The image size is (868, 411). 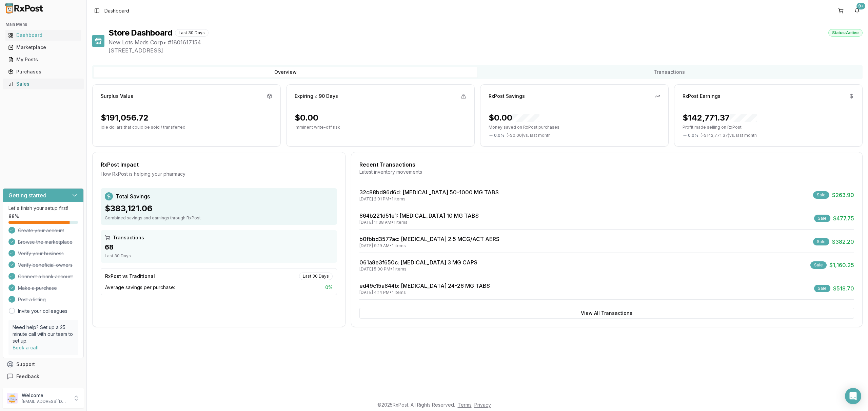 What do you see at coordinates (132, 196) in the screenshot?
I see `span: Total Savings` at bounding box center [132, 196].